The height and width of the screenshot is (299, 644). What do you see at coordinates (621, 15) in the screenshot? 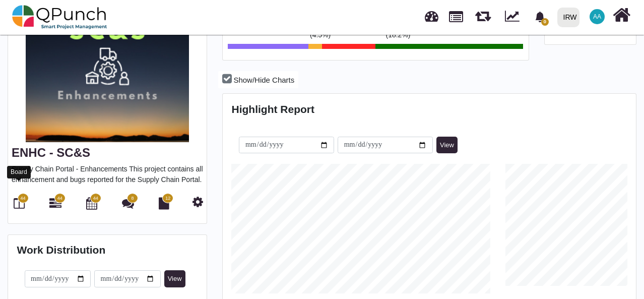
I see `i: Home` at bounding box center [621, 15].